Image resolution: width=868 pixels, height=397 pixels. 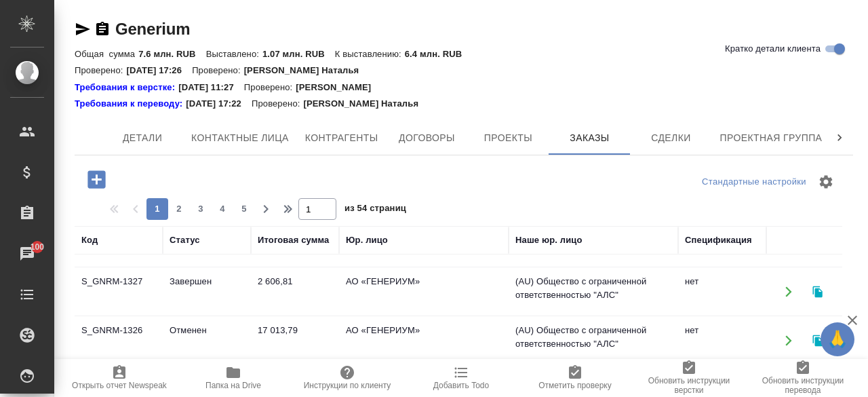 What do you see at coordinates (293, 240) in the screenshot?
I see `div: Итоговая сумма` at bounding box center [293, 240].